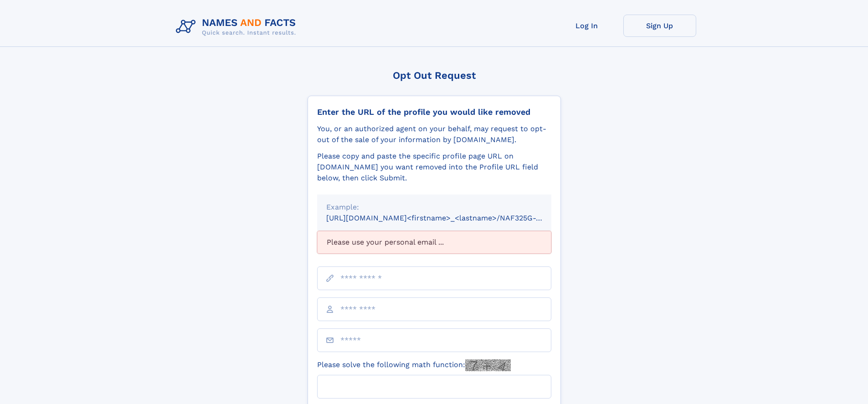 This screenshot has height=404, width=868. Describe the element at coordinates (434, 112) in the screenshot. I see `div: Enter the URL of the profile you would like removed` at that location.